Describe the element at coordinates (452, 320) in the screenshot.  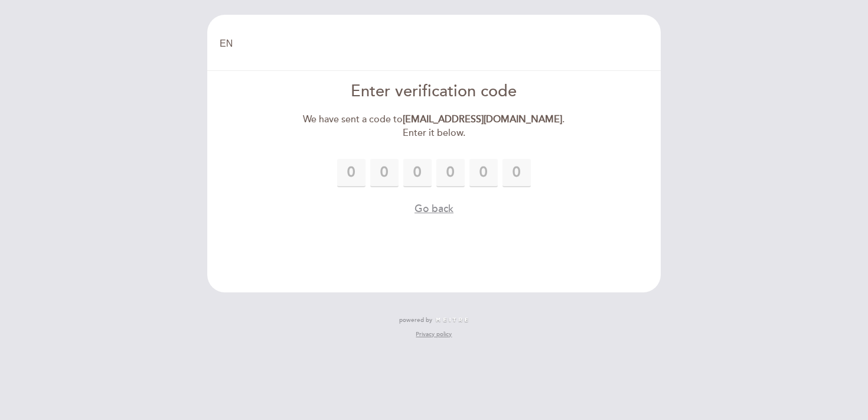
I see `img: MEITRE` at that location.